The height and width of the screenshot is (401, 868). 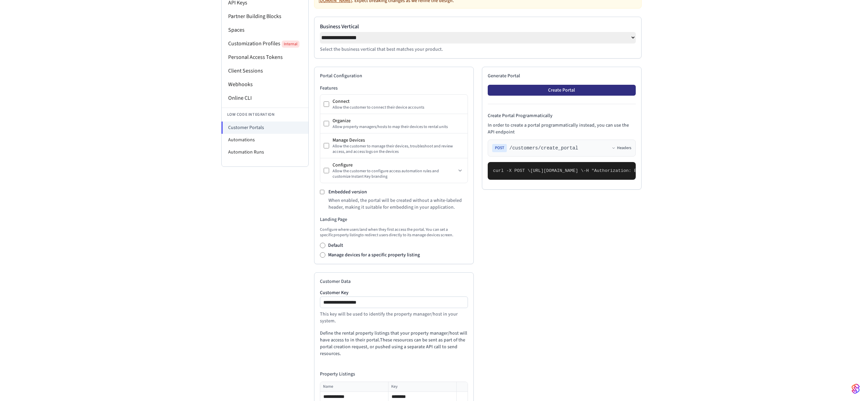 What do you see at coordinates (265, 57) in the screenshot?
I see `li: Personal Access Tokens` at bounding box center [265, 57].